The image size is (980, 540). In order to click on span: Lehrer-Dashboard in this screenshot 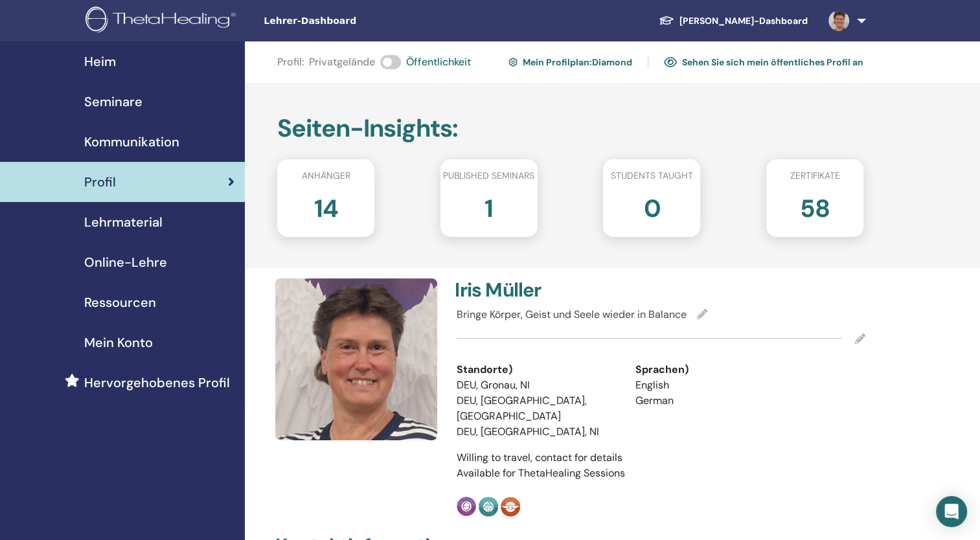, I will do `click(361, 21)`.